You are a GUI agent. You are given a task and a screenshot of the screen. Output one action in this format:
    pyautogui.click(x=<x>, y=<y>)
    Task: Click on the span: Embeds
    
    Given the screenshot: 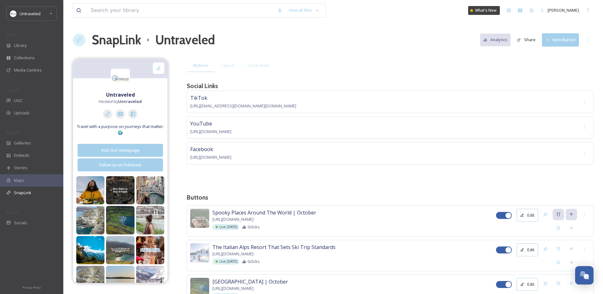 What is the action you would take?
    pyautogui.click(x=22, y=155)
    